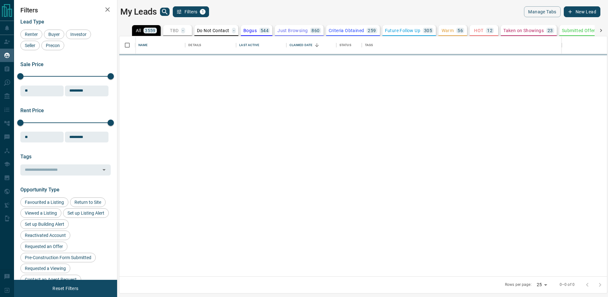  Describe the element at coordinates (41, 213) in the screenshot. I see `div: Viewed a Listing` at that location.